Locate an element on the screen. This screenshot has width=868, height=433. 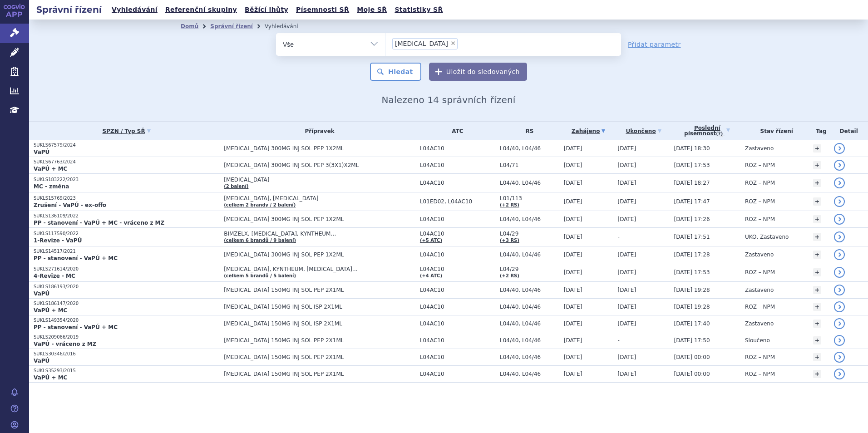
span: L04/29 is located at coordinates (529, 234).